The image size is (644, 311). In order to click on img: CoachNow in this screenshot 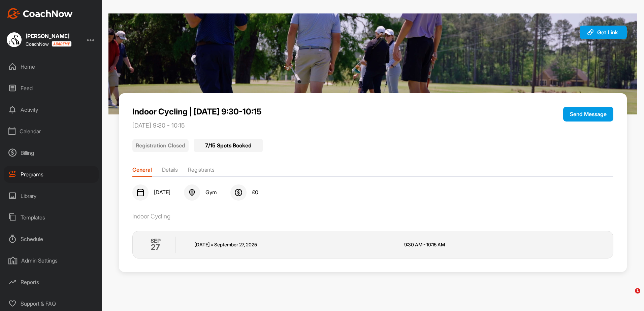, I will do `click(40, 13)`.